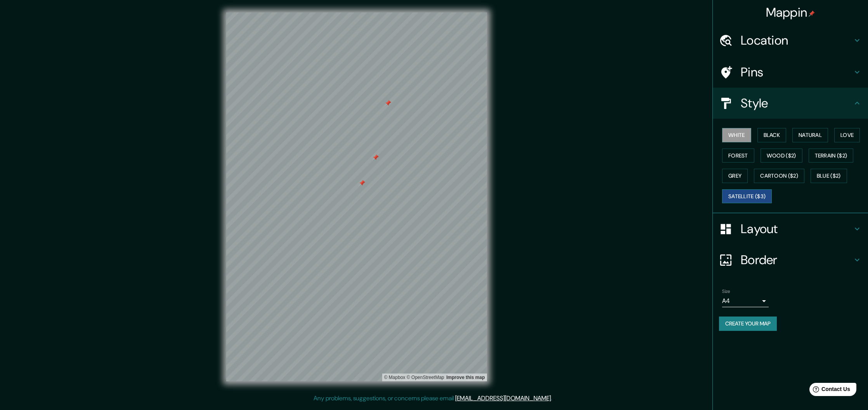  I want to click on button: Blue ($2), so click(829, 176).